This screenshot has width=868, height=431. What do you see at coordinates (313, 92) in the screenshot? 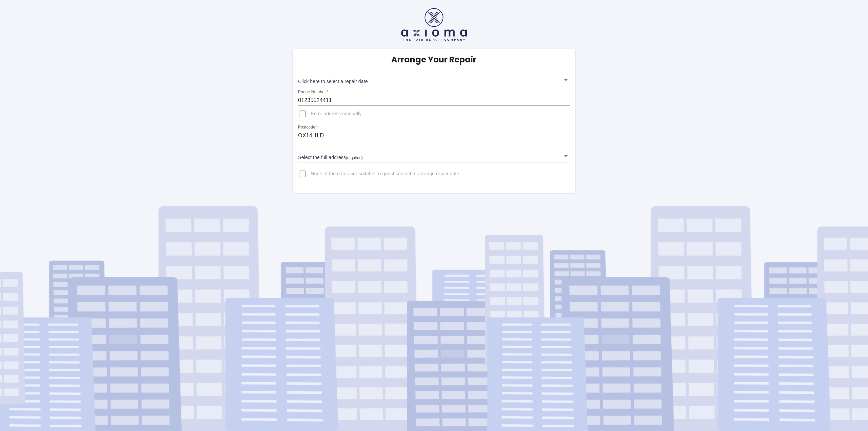
I see `label: Phone Number` at bounding box center [313, 92].